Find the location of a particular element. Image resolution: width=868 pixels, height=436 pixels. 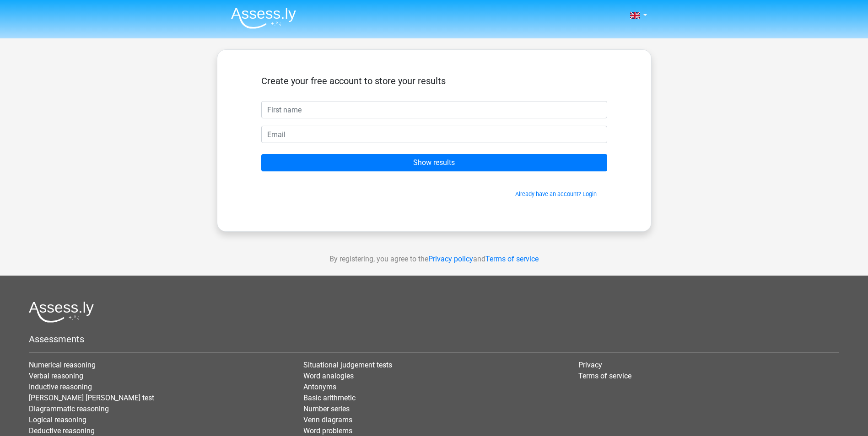

a: Privacy policy is located at coordinates (451, 258).